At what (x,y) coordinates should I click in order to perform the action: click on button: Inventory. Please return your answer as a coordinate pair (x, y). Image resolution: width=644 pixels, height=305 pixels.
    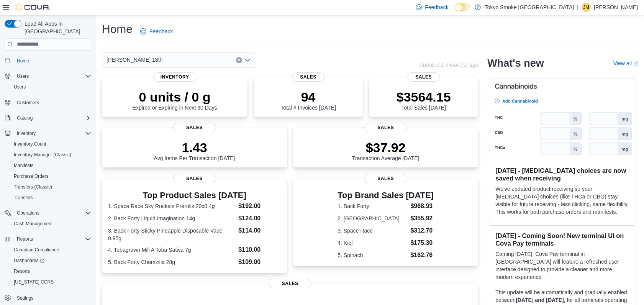
    Looking at the image, I should click on (26, 133).